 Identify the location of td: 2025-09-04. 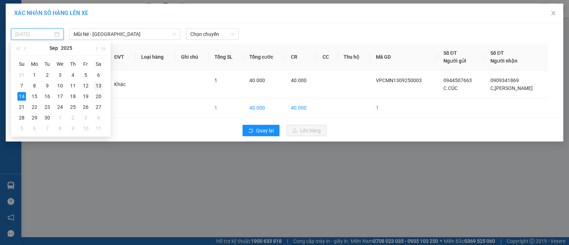
(73, 75).